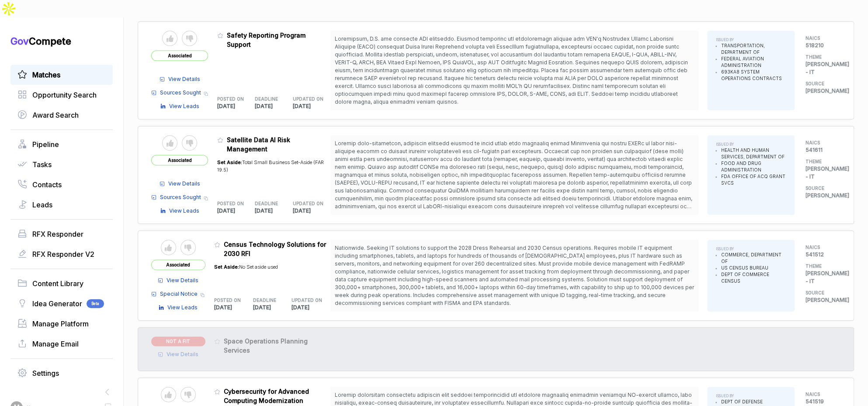 The width and height of the screenshot is (868, 406). Describe the element at coordinates (60, 324) in the screenshot. I see `span: Manage Platform` at that location.